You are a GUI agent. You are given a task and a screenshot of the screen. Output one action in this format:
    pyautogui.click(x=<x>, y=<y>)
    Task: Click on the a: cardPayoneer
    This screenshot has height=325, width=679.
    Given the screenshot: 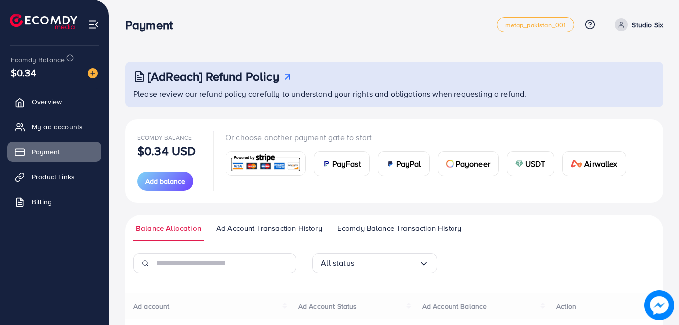 What is the action you would take?
    pyautogui.click(x=468, y=164)
    